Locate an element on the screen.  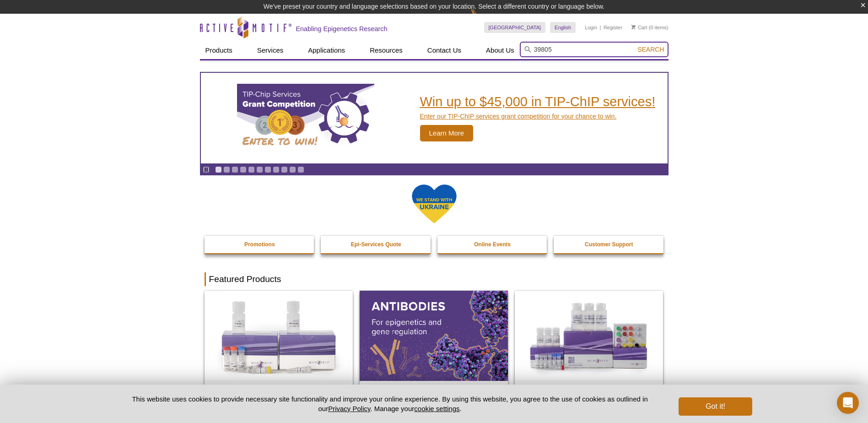
a: Promotions is located at coordinates (260, 245).